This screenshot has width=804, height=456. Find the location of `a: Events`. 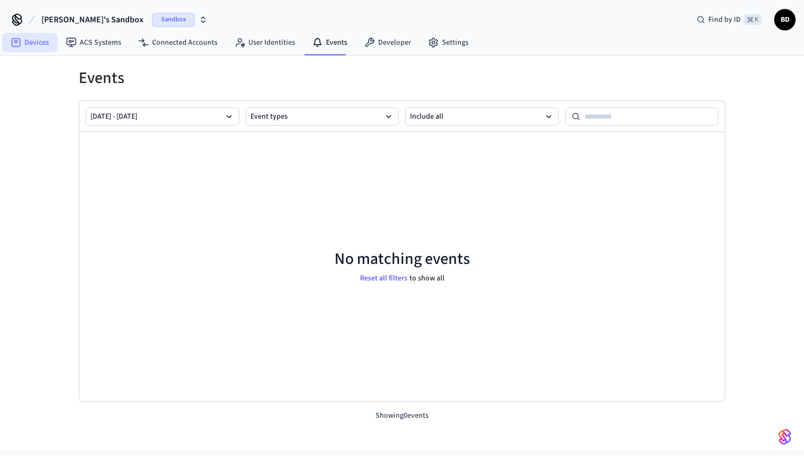

a: Events is located at coordinates (330, 43).